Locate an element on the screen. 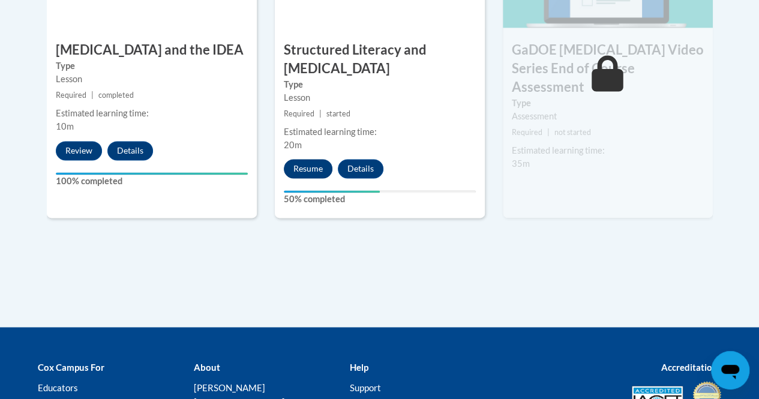 This screenshot has width=759, height=399. button: Resume is located at coordinates (308, 168).